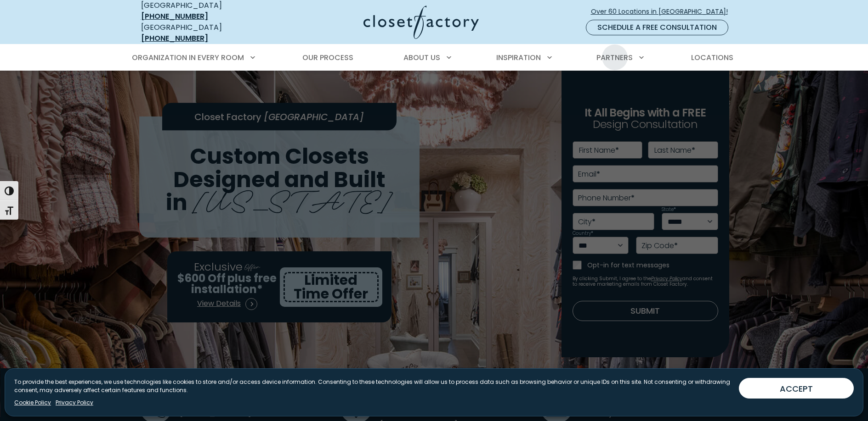  Describe the element at coordinates (372, 387) in the screenshot. I see `p: To provide the best experiences, we use technologies like cookies to store and/or access device i...` at that location.